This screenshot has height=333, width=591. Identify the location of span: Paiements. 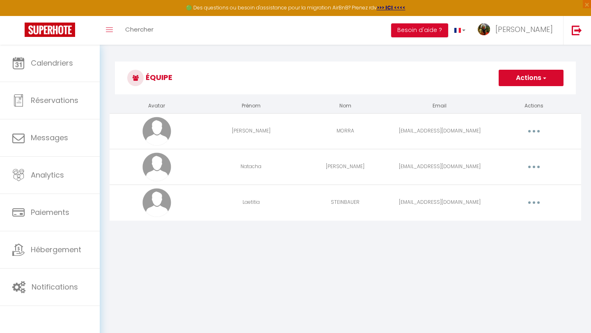
(50, 212).